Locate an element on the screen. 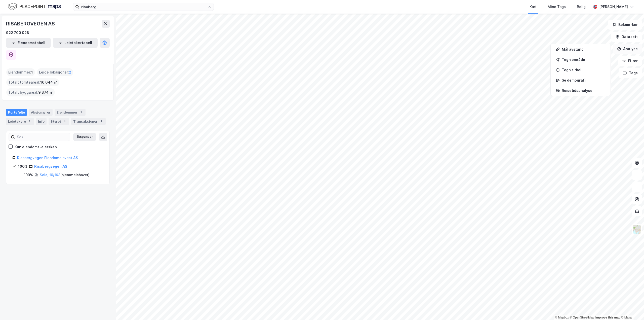 This screenshot has width=644, height=320. div: Kontrollprogram for chat is located at coordinates (631, 308).